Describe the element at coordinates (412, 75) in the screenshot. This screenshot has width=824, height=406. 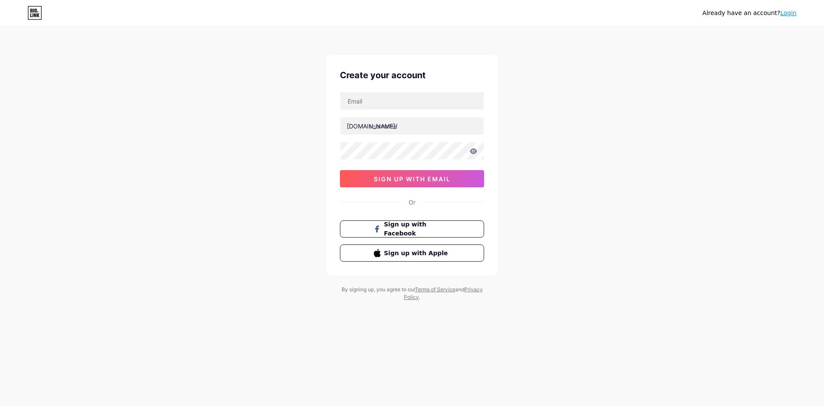
I see `div: Create your account` at that location.